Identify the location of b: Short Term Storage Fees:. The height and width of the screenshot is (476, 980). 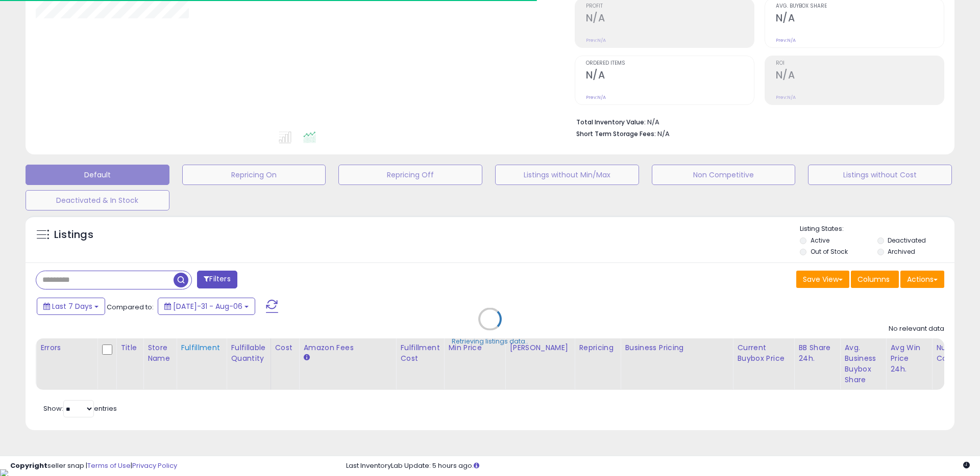
(615, 134).